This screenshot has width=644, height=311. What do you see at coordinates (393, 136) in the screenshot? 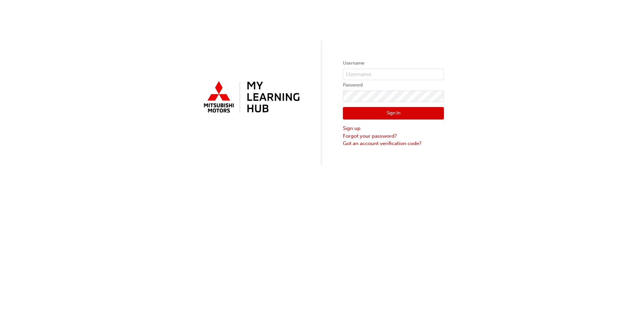
I see `a: Forgot your password?` at bounding box center [393, 136].